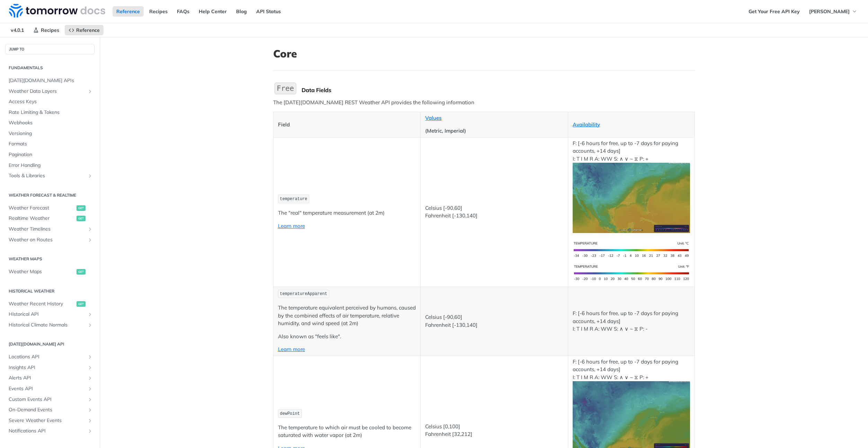  Describe the element at coordinates (47, 325) in the screenshot. I see `span: Historical Climate Normals` at that location.